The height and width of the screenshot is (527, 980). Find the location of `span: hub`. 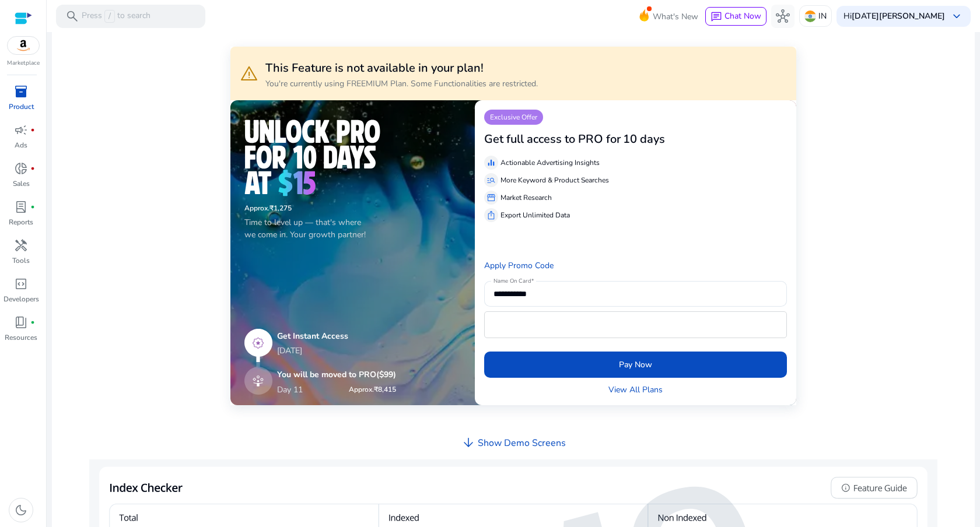

span: hub is located at coordinates (783, 17).